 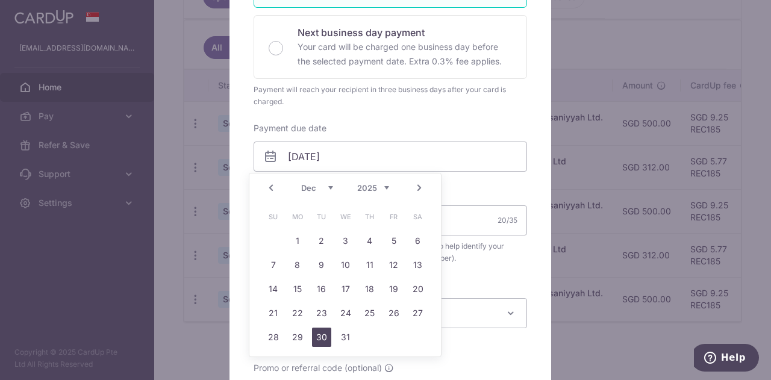 What do you see at coordinates (322, 313) in the screenshot?
I see `a: 23` at bounding box center [322, 313].